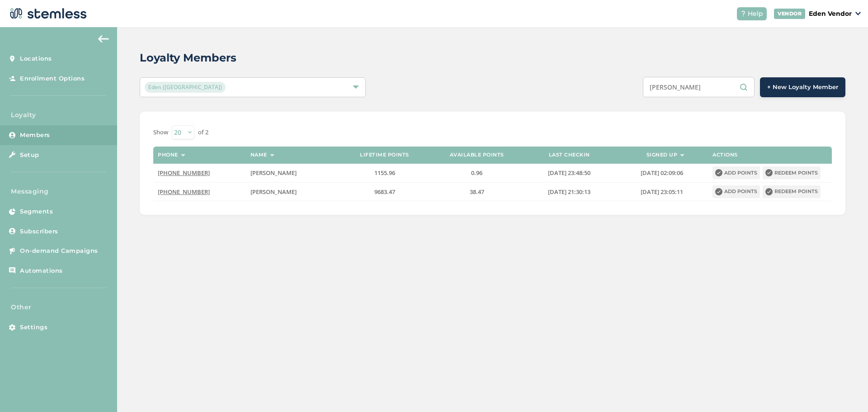  Describe the element at coordinates (29, 155) in the screenshot. I see `span: Setup` at that location.